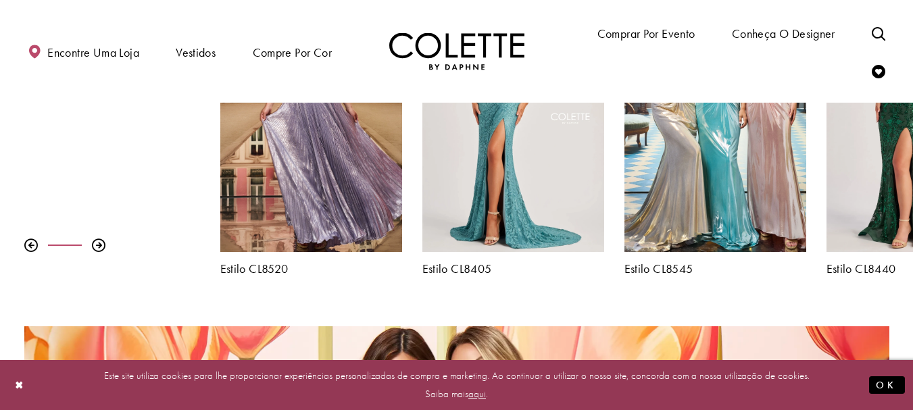  I want to click on span: Compre por cor, so click(292, 51).